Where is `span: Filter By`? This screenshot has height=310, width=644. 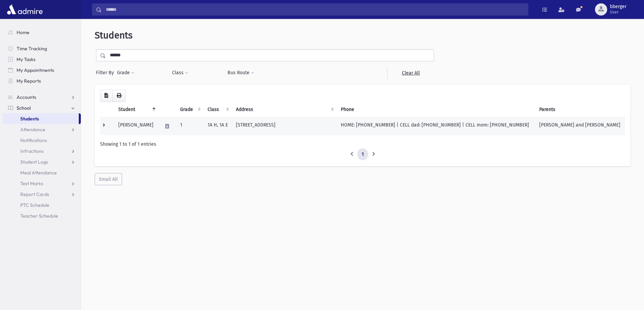
span: Filter By is located at coordinates (106, 72).